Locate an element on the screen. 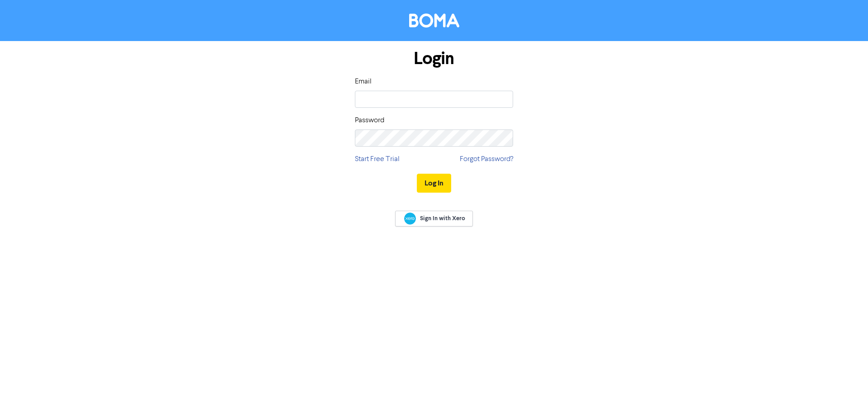 Image resolution: width=868 pixels, height=411 pixels. a: Start Free Trial is located at coordinates (377, 159).